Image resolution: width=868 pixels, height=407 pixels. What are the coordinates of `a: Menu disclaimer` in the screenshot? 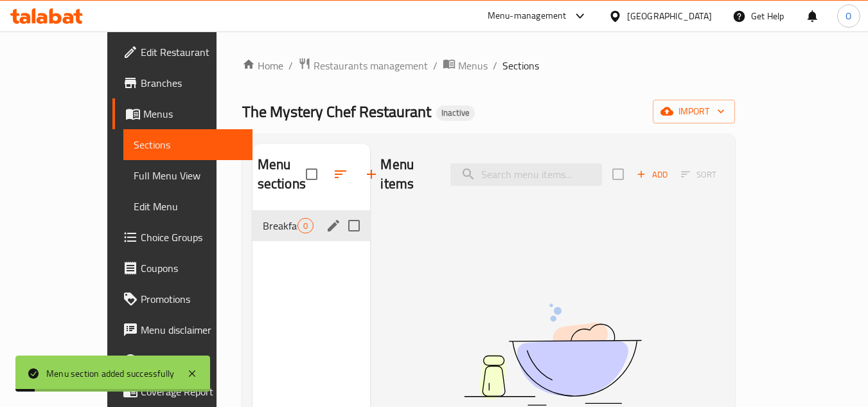 It's located at (183, 330).